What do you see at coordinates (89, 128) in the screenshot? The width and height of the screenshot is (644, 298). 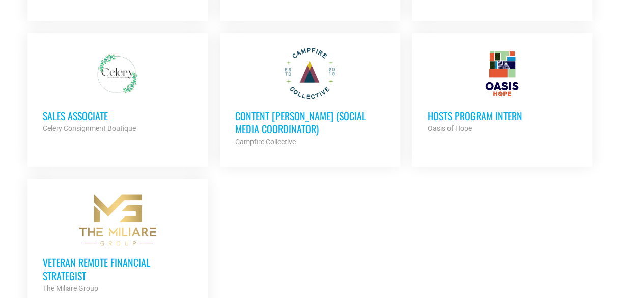 I see `strong: Celery Consignment Boutique` at bounding box center [89, 128].